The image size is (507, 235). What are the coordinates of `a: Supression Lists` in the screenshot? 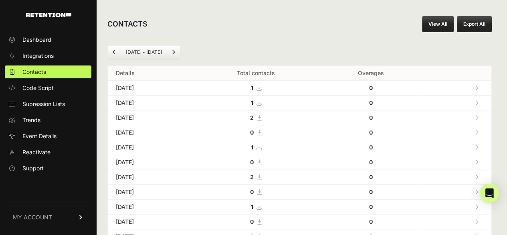 It's located at (48, 104).